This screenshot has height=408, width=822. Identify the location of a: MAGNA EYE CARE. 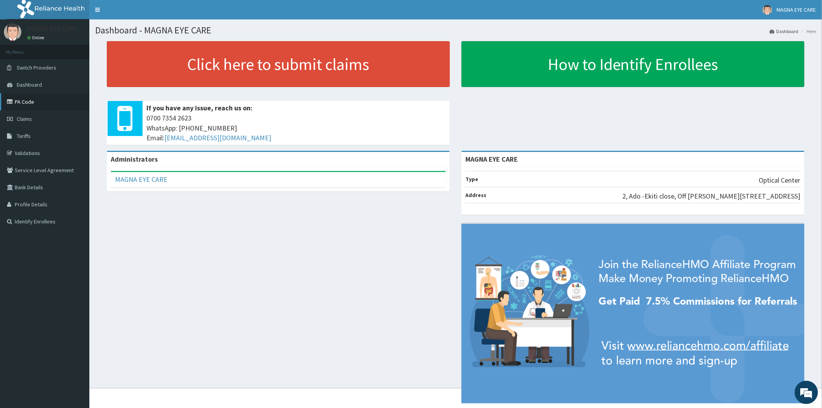
(141, 179).